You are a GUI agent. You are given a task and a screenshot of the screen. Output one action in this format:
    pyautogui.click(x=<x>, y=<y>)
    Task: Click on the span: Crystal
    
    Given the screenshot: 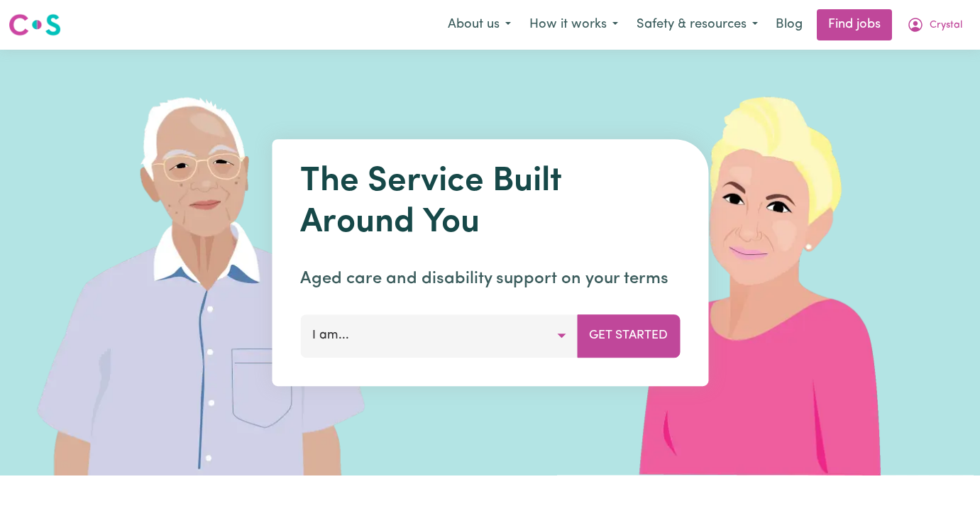 What is the action you would take?
    pyautogui.click(x=946, y=25)
    